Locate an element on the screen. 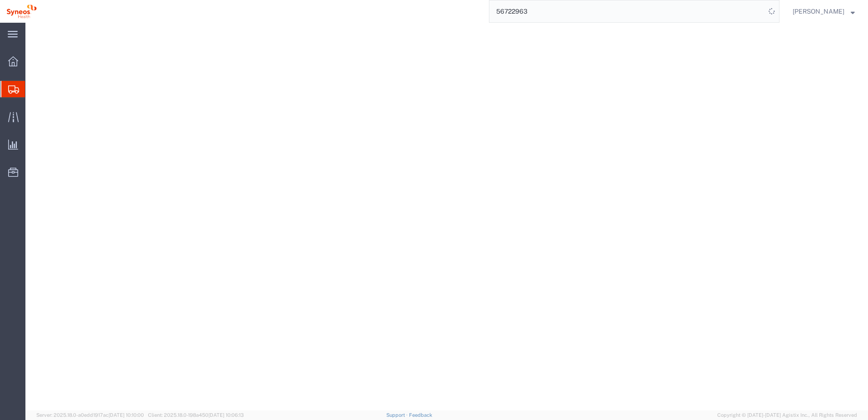 The width and height of the screenshot is (868, 420). span: Natan Tateishi is located at coordinates (819, 12).